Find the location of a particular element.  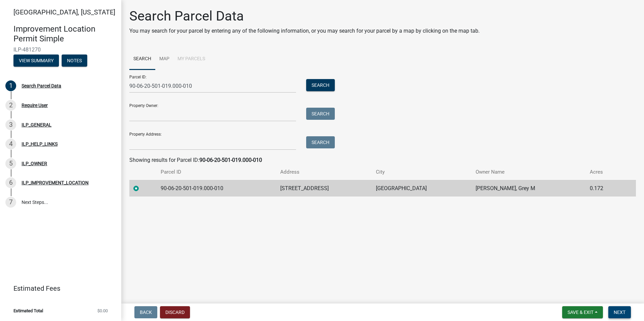

button: Discard is located at coordinates (175, 313).